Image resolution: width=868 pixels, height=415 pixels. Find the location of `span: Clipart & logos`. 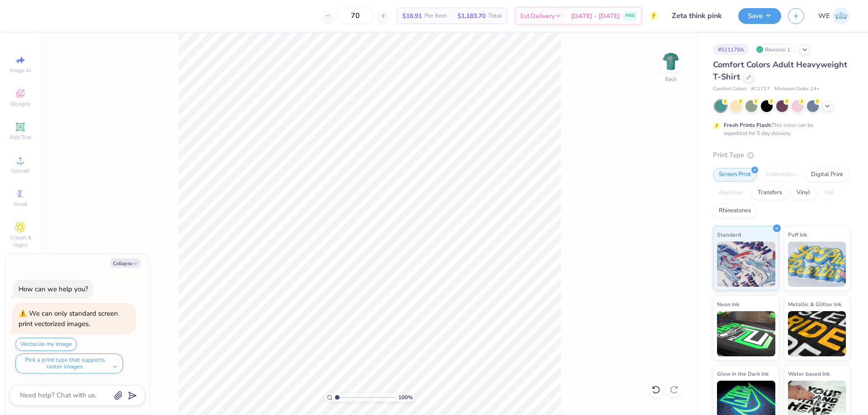

span: Clipart & logos is located at coordinates (21, 241).